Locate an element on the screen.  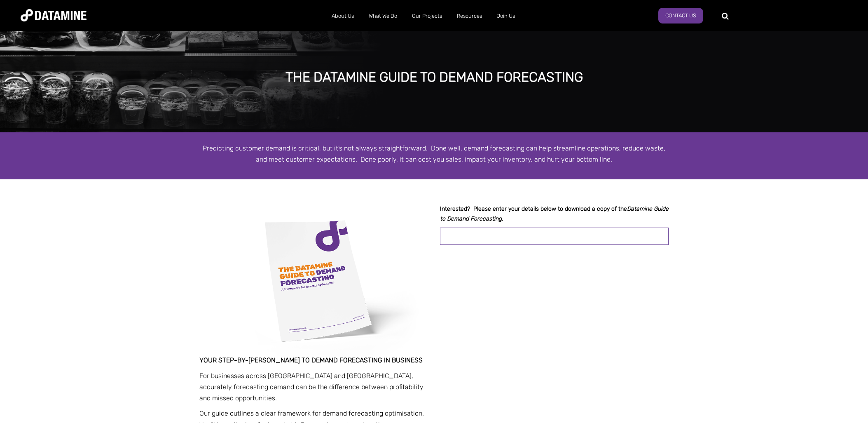
img: 20241030 Demand Forecasting Cover small is located at coordinates (314, 280).